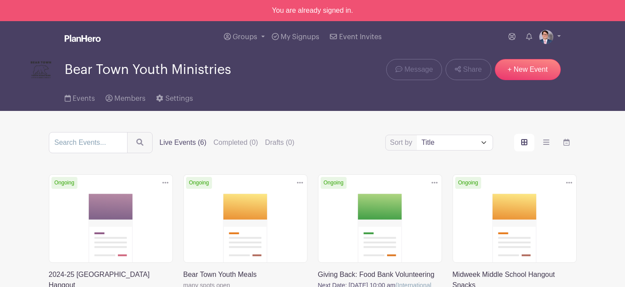 The height and width of the screenshot is (287, 625). Describe the element at coordinates (88, 142) in the screenshot. I see `input: Search Events...` at that location.